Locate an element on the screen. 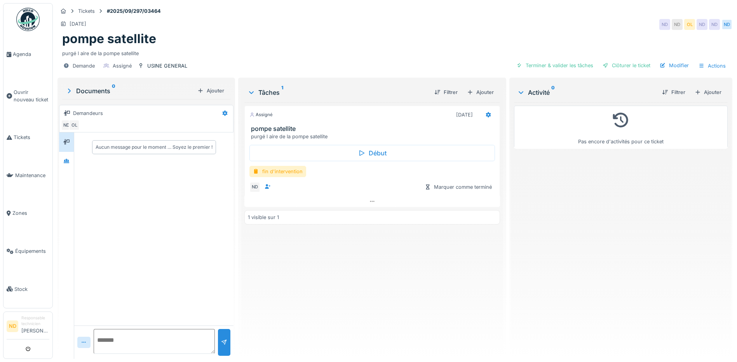 This screenshot has width=737, height=362. a: Maintenance is located at coordinates (28, 176).